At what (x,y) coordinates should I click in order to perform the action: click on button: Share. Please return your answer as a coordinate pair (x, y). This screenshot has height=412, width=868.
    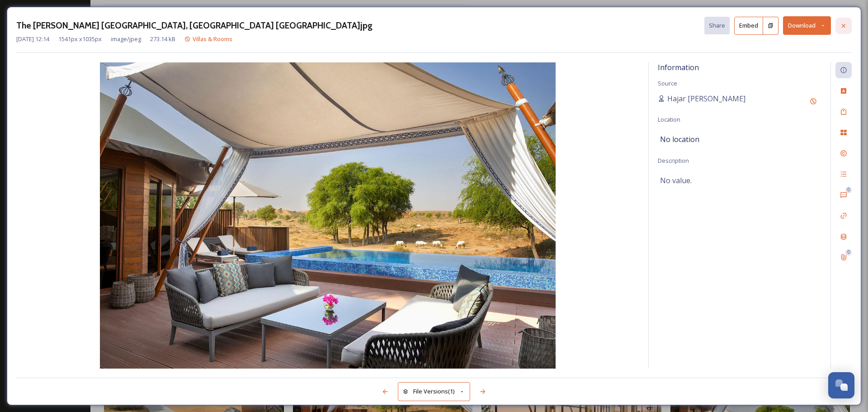
    Looking at the image, I should click on (717, 25).